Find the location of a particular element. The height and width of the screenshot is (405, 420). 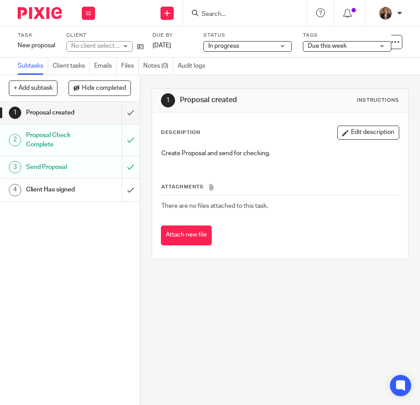

label: Status is located at coordinates (247, 35).